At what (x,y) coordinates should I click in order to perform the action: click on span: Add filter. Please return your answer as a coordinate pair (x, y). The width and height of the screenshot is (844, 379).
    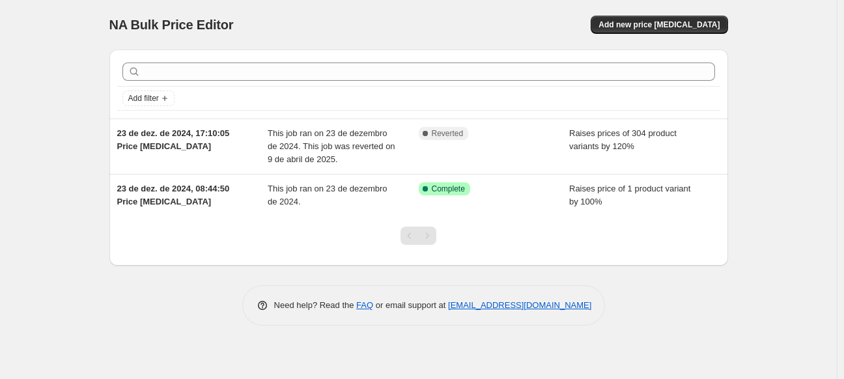
    Looking at the image, I should click on (143, 98).